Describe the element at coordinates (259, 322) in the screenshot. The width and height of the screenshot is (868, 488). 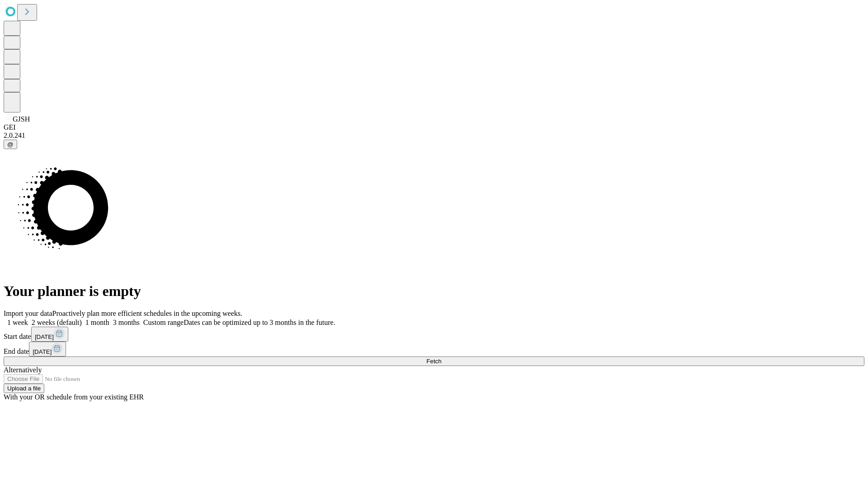
I see `span: Dates can be optimized up to 3 months in the future.` at that location.